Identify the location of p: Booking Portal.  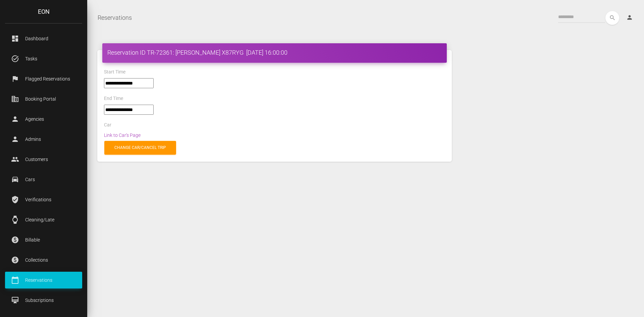
(43, 99).